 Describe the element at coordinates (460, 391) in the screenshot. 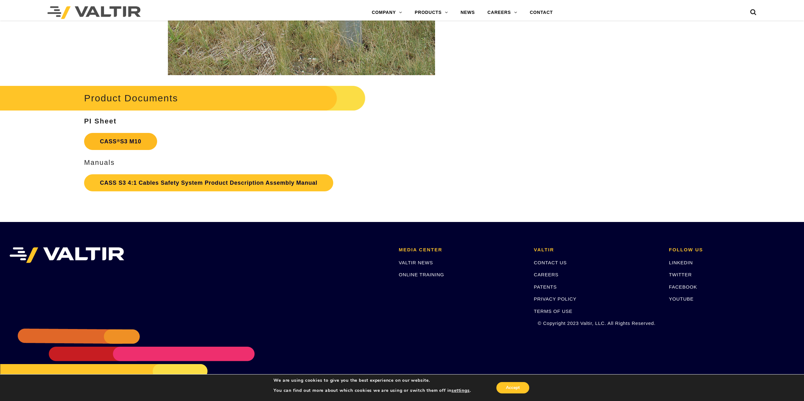

I see `button: settings` at that location.